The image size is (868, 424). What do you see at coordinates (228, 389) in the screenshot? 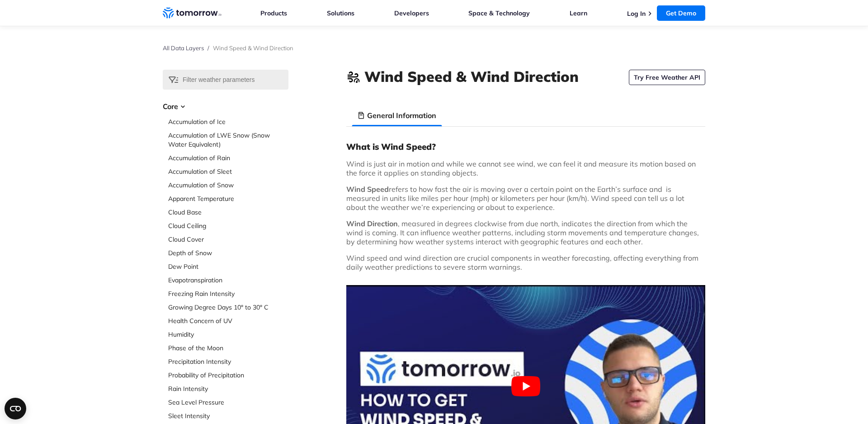
I see `a: Rain Intensity` at bounding box center [228, 389].